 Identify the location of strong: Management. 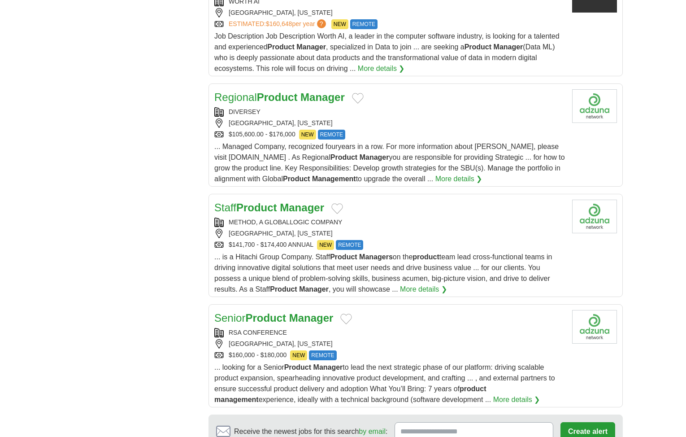
(334, 178).